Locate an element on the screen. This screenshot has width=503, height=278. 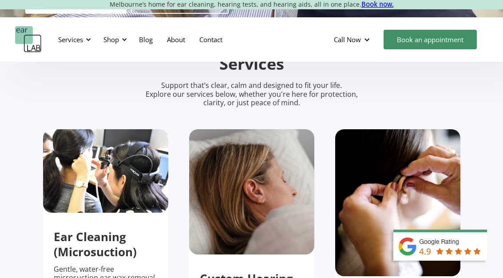
a: home is located at coordinates (28, 40).